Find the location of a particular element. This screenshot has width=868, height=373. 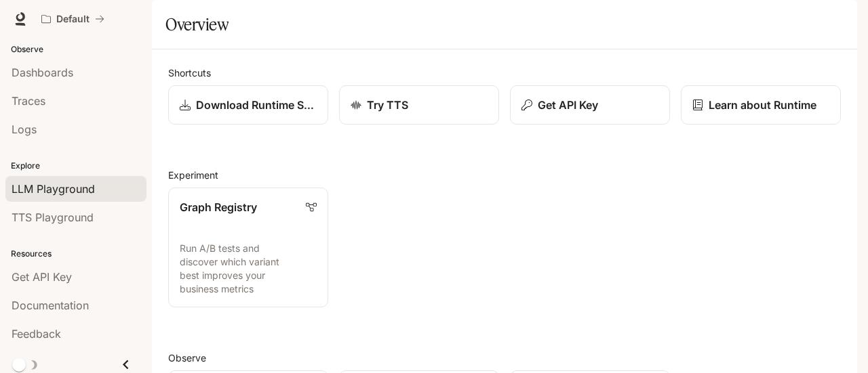

h2: Shortcuts is located at coordinates (504, 72).